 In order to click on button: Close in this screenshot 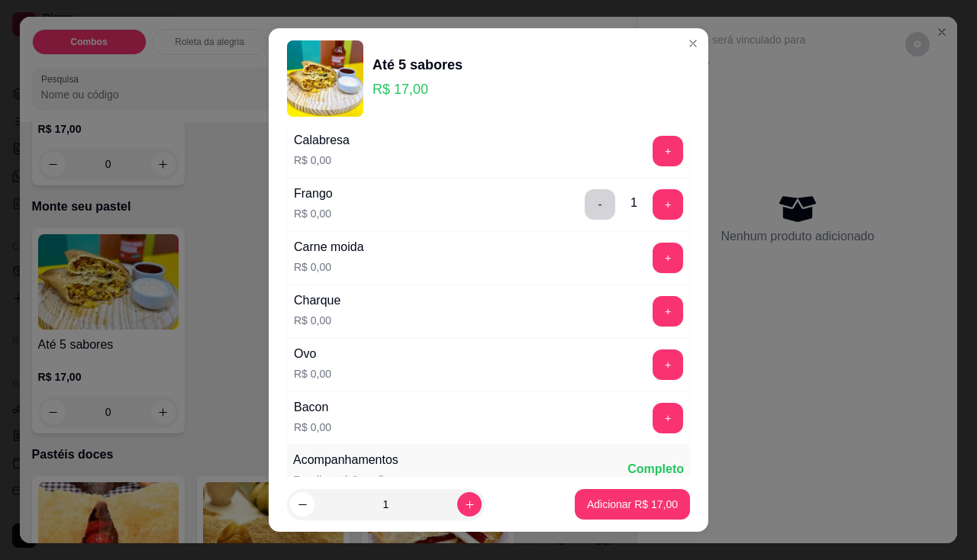, I will do `click(693, 44)`.